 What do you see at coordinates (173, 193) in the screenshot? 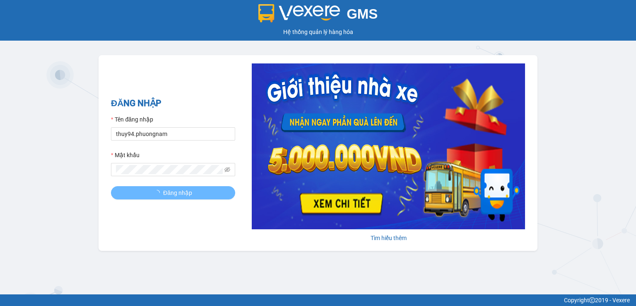
I see `button: Đăng nhập` at bounding box center [173, 193].